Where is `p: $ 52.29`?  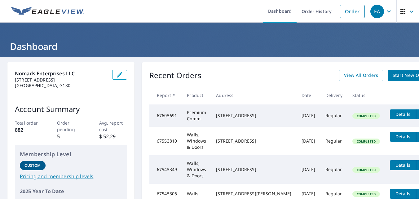
p: $ 52.29 is located at coordinates (113, 136).